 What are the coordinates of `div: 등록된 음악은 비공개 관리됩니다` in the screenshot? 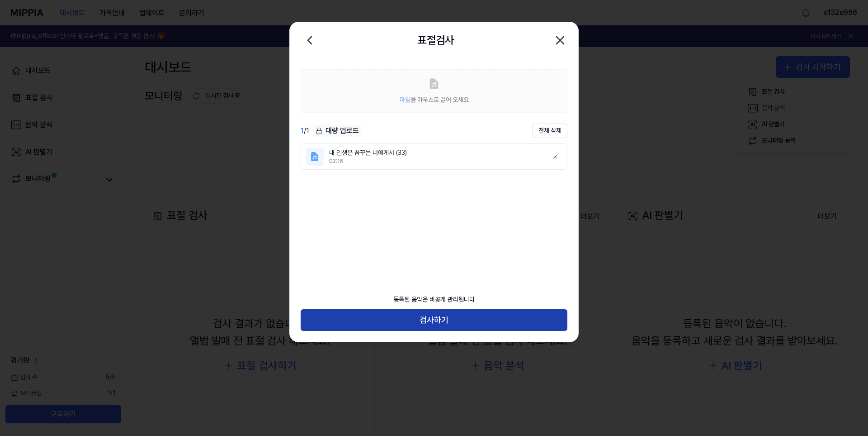 It's located at (434, 299).